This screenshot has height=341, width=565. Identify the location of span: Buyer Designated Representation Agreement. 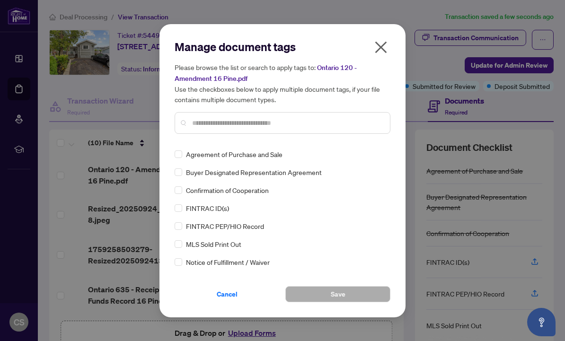
(254, 172).